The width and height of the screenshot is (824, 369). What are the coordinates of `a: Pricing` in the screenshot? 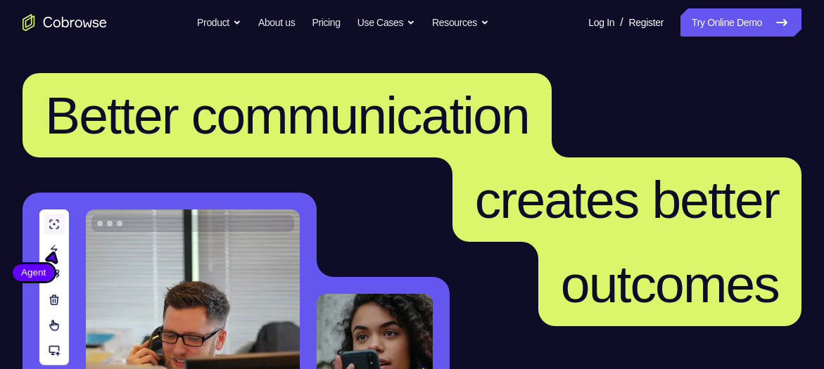 It's located at (326, 23).